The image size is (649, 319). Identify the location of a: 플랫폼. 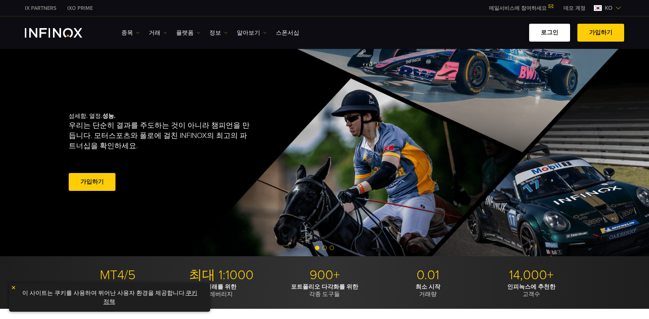
(188, 33).